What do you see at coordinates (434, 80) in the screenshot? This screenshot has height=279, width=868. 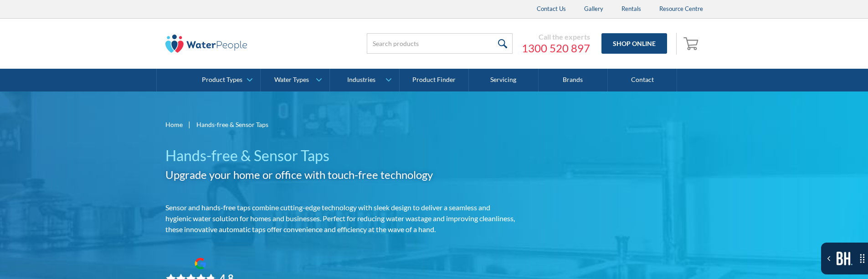 I see `a: Product Finder` at bounding box center [434, 80].